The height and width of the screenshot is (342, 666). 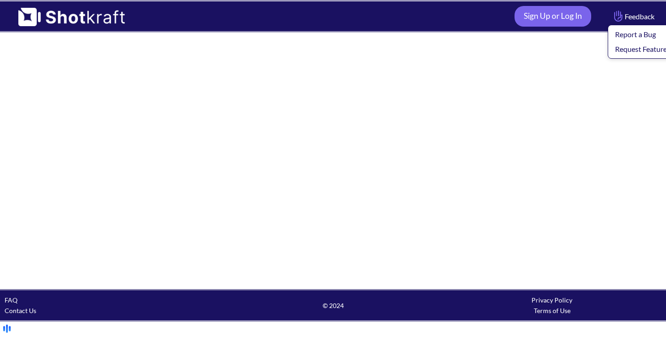 What do you see at coordinates (633, 16) in the screenshot?
I see `span: Feedback` at bounding box center [633, 16].